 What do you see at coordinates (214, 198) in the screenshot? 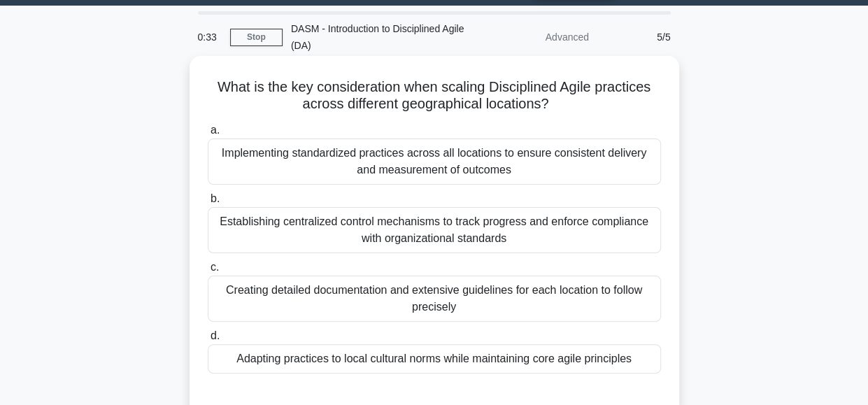
I see `span: b.` at bounding box center [214, 198].